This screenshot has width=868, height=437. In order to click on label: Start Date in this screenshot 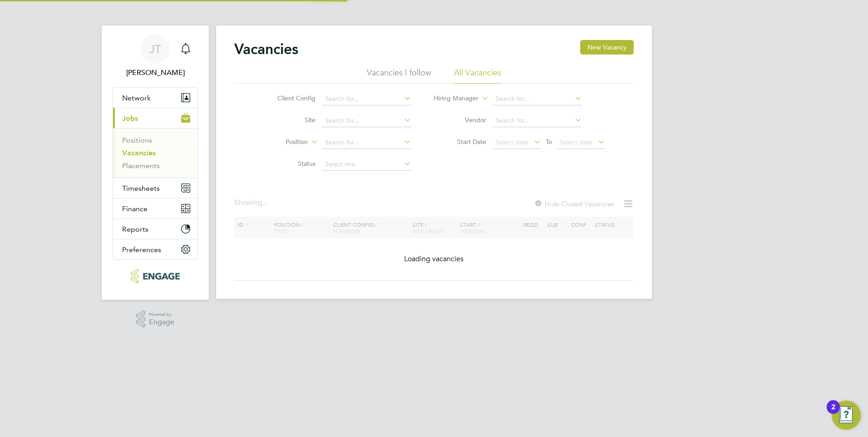, I will do `click(460, 142)`.